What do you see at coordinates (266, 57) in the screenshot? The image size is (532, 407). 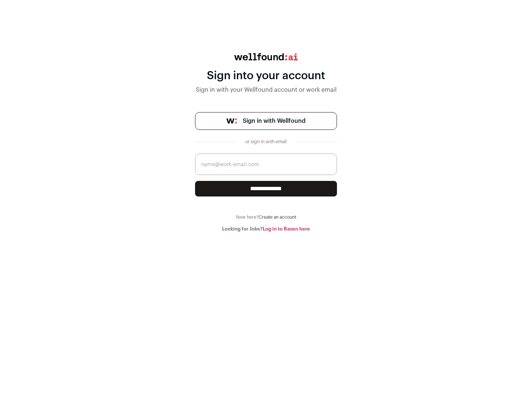 I see `img: wellfound:ai` at bounding box center [266, 57].